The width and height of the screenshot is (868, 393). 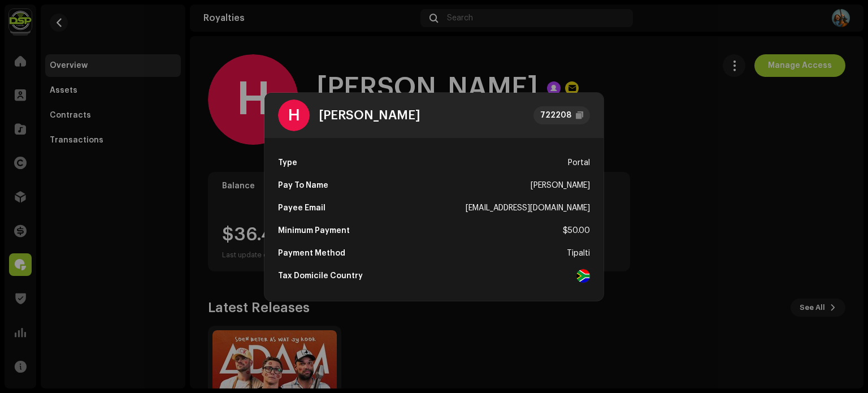 What do you see at coordinates (303, 185) in the screenshot?
I see `div: Pay To Name` at bounding box center [303, 185].